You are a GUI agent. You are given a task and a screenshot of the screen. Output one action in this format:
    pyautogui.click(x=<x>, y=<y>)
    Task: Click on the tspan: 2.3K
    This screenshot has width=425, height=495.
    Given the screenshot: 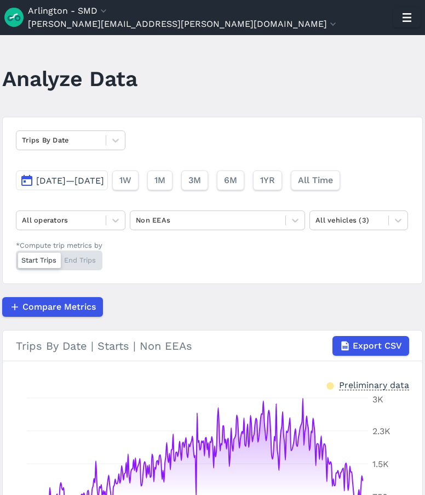 What is the action you would take?
    pyautogui.click(x=381, y=431)
    